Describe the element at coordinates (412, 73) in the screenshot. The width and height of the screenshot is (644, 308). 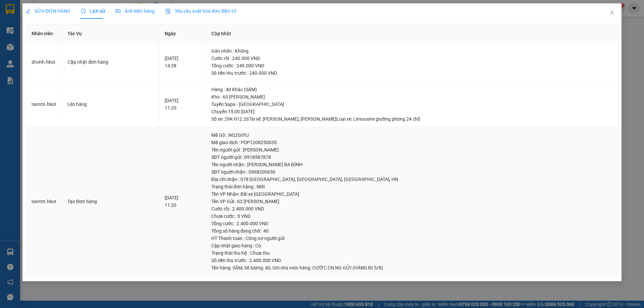
I see `div: Số tiền thu trước : 240.000 VND` at that location.